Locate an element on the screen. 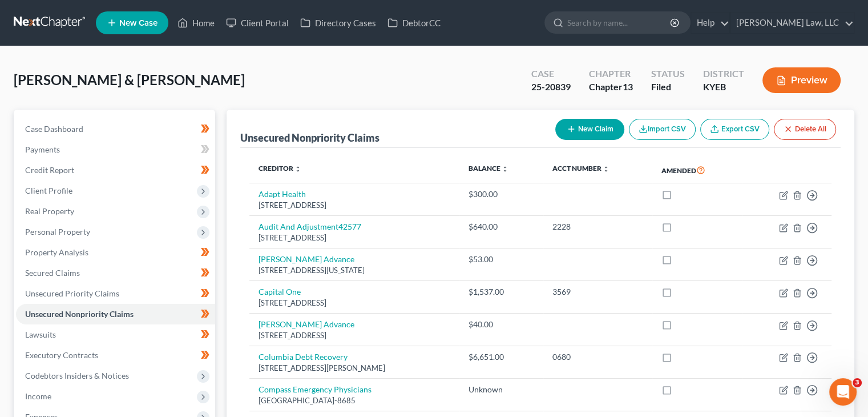 Image resolution: width=868 pixels, height=417 pixels. div: $6,651.00 is located at coordinates (501, 357).